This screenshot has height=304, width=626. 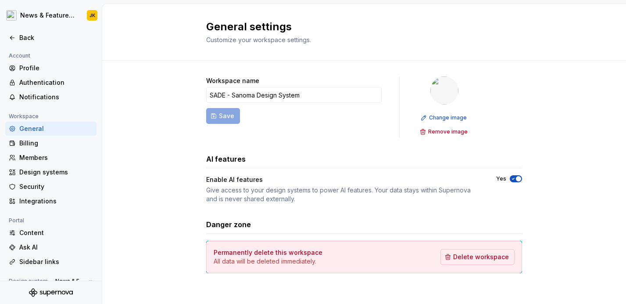 What do you see at coordinates (70, 281) in the screenshot?
I see `span: News & Features (old)` at bounding box center [70, 281].